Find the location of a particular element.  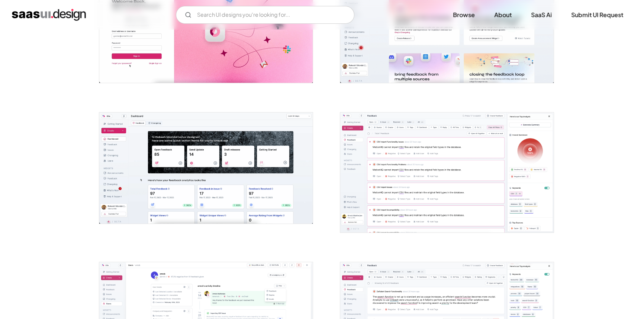

input: Search UI designs you're looking for... is located at coordinates (265, 15).